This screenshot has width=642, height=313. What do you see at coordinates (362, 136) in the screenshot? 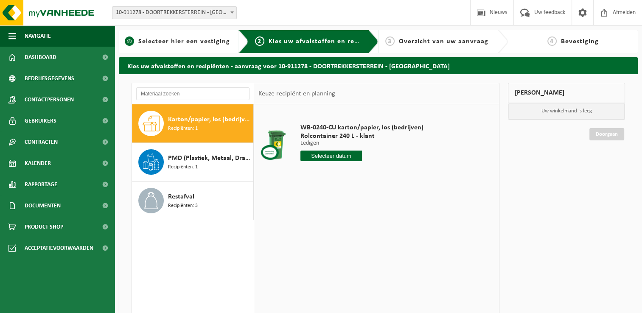
I see `span: Rolcontainer 240 L - klant` at bounding box center [362, 136].